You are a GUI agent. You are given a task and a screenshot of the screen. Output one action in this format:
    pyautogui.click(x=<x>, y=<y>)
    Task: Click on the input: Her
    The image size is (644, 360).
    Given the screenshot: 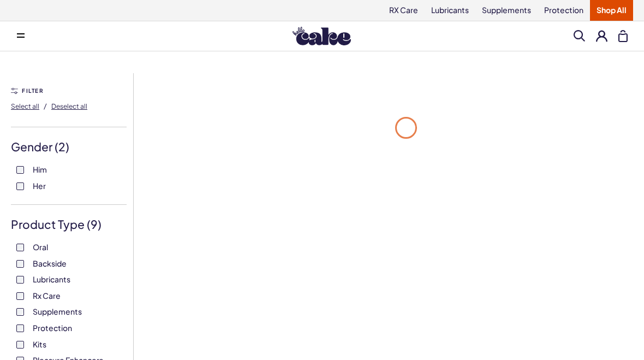 What is the action you would take?
    pyautogui.click(x=21, y=186)
    